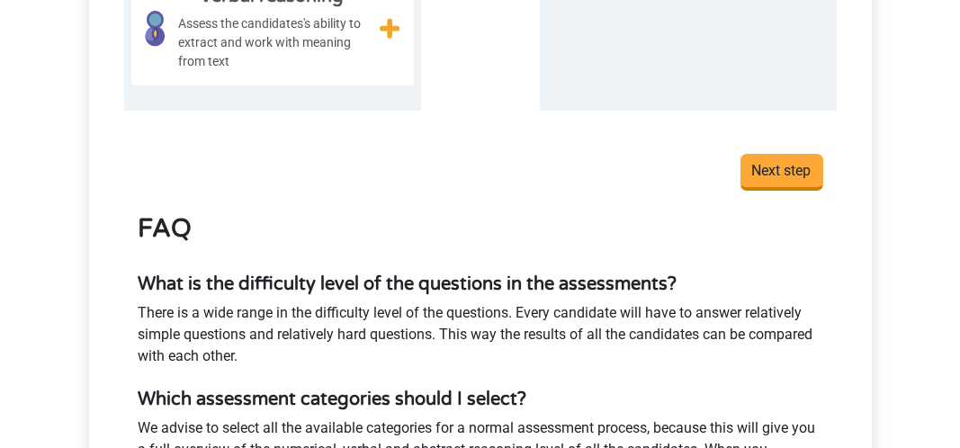 The image size is (960, 448). Describe the element at coordinates (480, 388) in the screenshot. I see `h5: Which assessment categories should I select?` at that location.